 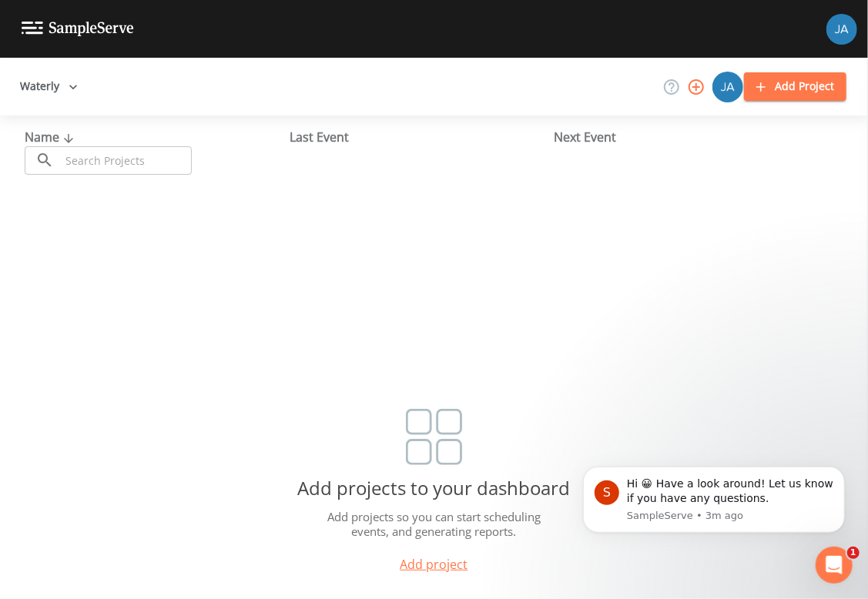 What do you see at coordinates (687, 137) in the screenshot?
I see `div: Next Event` at bounding box center [687, 137].